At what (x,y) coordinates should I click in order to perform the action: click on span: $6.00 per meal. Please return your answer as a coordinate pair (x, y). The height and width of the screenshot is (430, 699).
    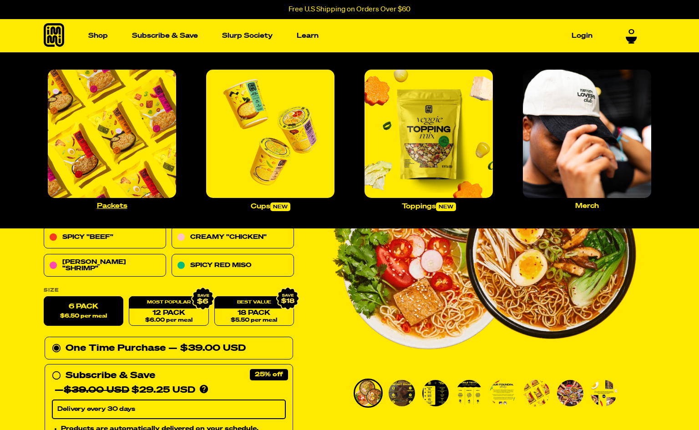
    Looking at the image, I should click on (169, 320).